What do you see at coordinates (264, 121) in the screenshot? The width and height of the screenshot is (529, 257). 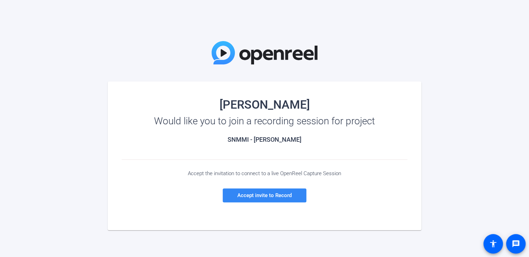 I see `div: Would like you to join a recording session for project` at bounding box center [264, 121].